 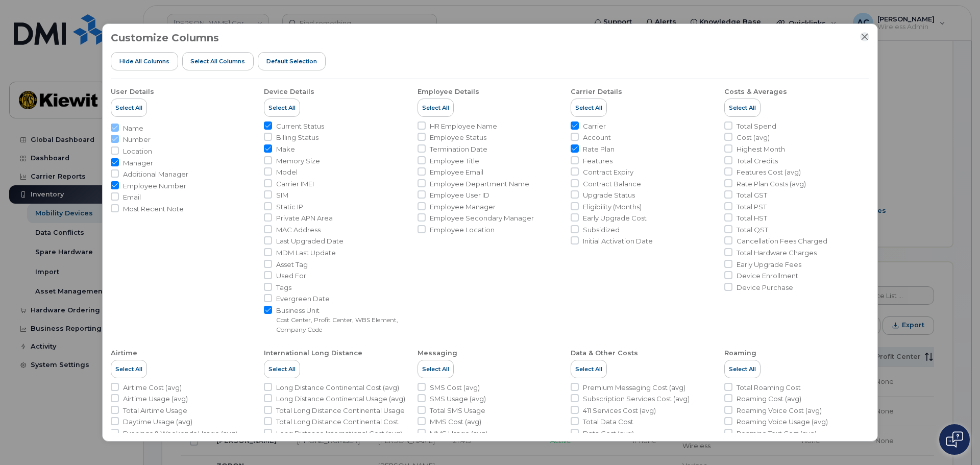 I want to click on span: Asset Tag, so click(x=292, y=264).